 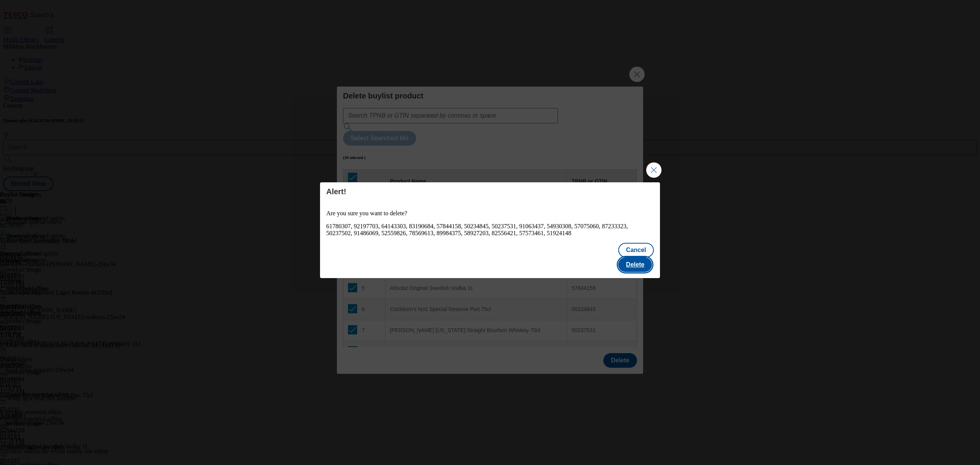 I want to click on h4: Alert!, so click(x=490, y=191).